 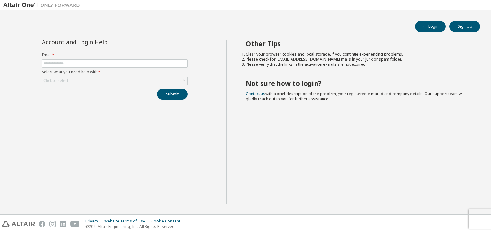 What do you see at coordinates (75, 224) in the screenshot?
I see `img: youtube.svg` at bounding box center [75, 224].